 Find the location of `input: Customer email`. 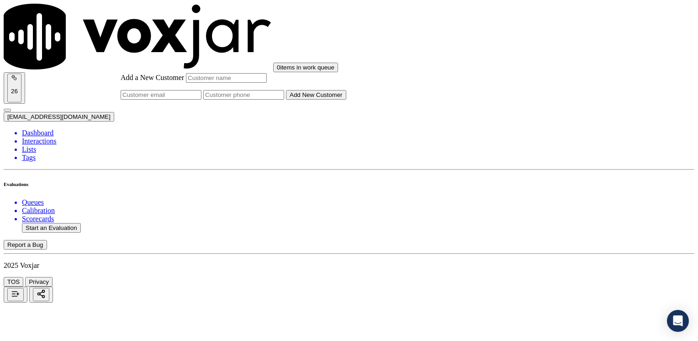

input: Customer email is located at coordinates (161, 95).